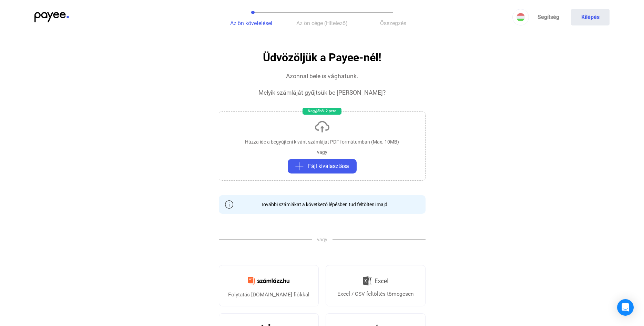 The image size is (644, 326). Describe the element at coordinates (229, 204) in the screenshot. I see `img: info-grey-outline` at that location.